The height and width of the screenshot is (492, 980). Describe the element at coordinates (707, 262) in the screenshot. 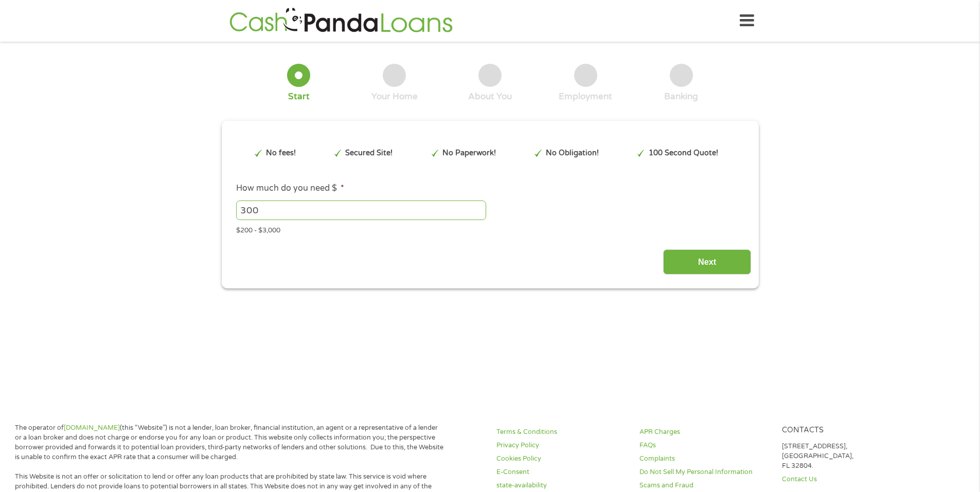

I see `input: Next` at that location.